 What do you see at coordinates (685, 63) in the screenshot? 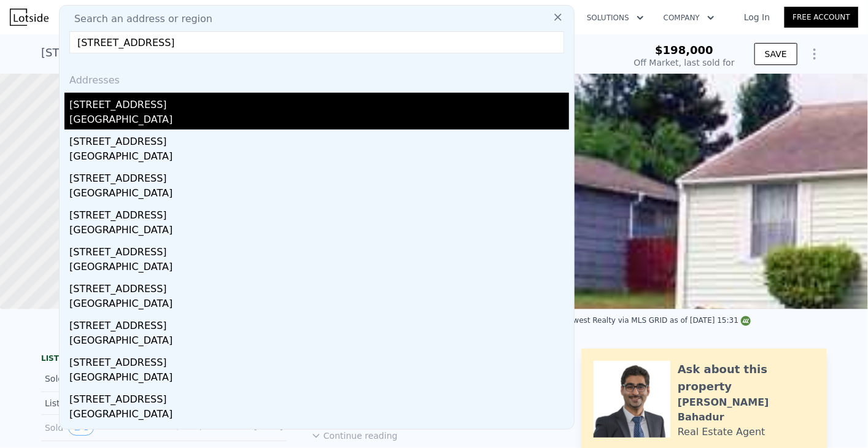
I see `div: Off Market, last sold for` at bounding box center [685, 63].